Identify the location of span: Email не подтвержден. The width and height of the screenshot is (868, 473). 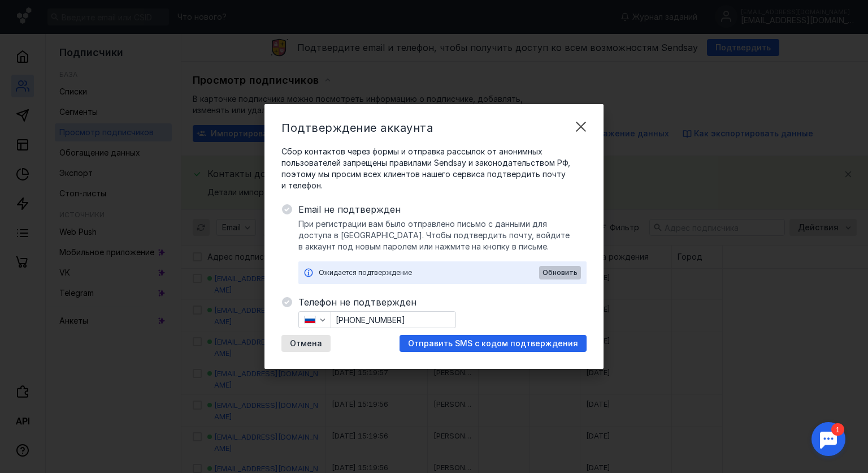
(443, 209).